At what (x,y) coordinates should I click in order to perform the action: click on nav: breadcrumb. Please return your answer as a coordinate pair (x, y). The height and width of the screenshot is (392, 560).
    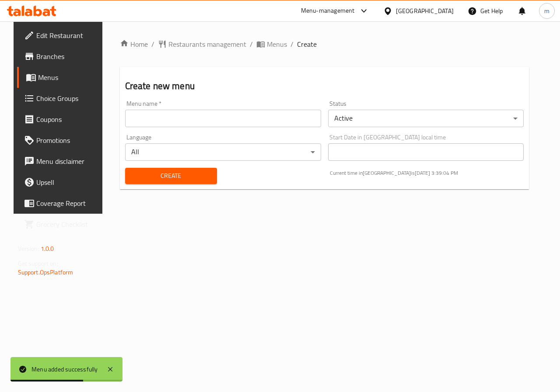
    Looking at the image, I should click on (324, 44).